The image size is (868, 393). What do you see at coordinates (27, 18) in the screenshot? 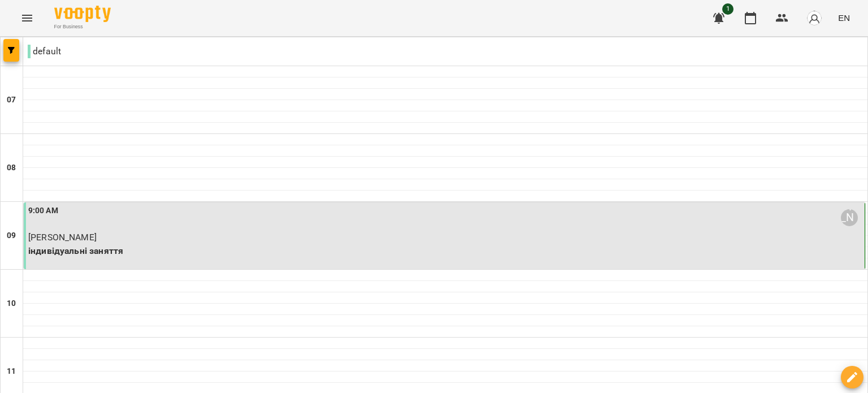
I see `button: Menu` at bounding box center [27, 18].